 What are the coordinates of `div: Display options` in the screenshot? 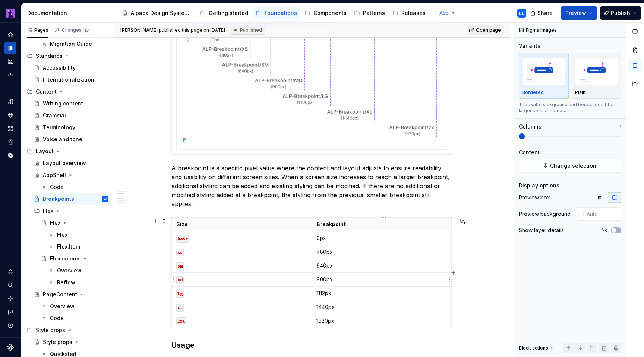 It's located at (539, 185).